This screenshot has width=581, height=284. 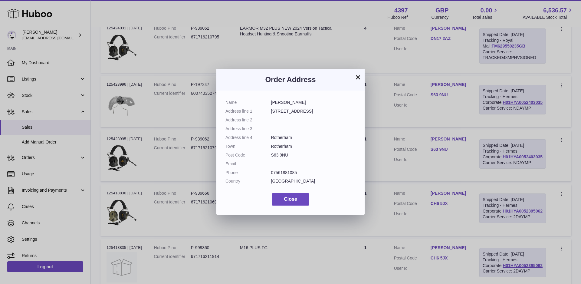 What do you see at coordinates (248, 155) in the screenshot?
I see `dt: Post Code` at bounding box center [248, 155].